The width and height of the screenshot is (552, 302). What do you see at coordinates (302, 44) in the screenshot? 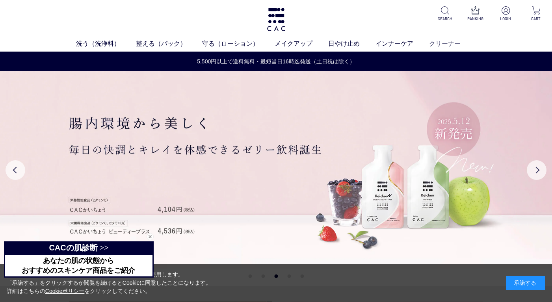
I see `a: メイクアップ` at bounding box center [302, 44].